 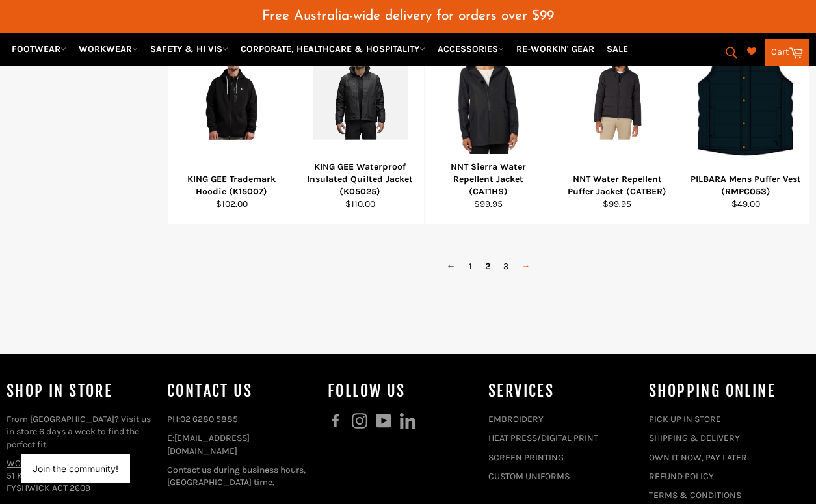 What do you see at coordinates (685, 419) in the screenshot?
I see `a: PICK UP IN STORE` at bounding box center [685, 419].